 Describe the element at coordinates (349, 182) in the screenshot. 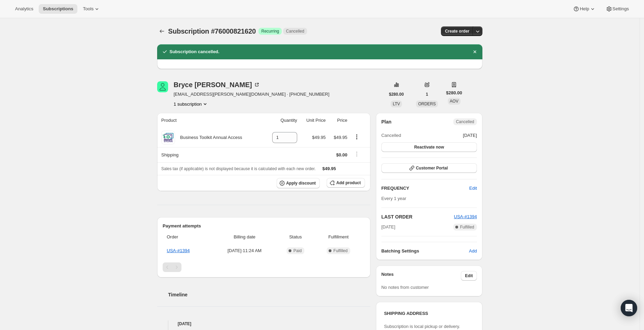

I see `span: Add product` at that location.